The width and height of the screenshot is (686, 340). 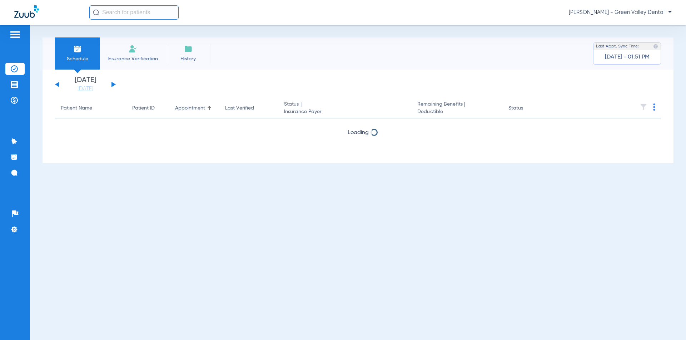 I want to click on img: filter.svg, so click(x=643, y=107).